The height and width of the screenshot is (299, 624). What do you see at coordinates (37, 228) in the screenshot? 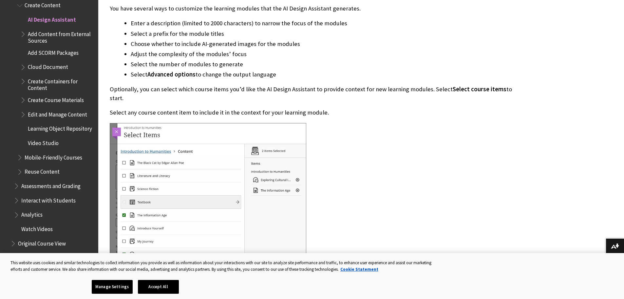
I see `span: Watch Videos` at bounding box center [37, 228].